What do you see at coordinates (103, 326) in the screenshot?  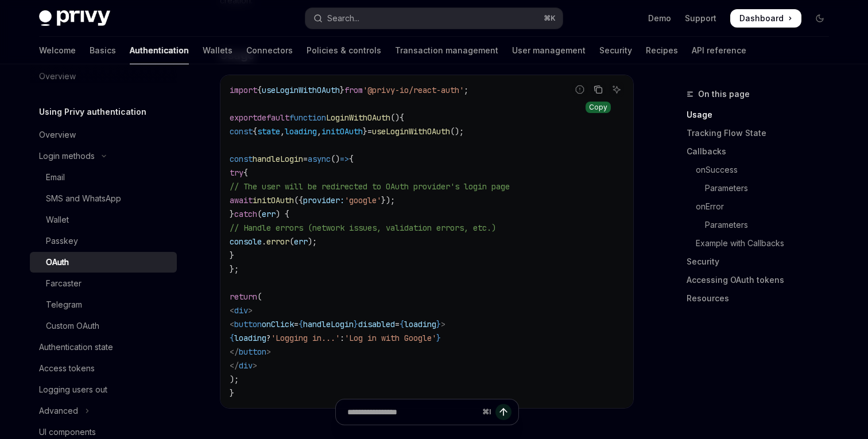 I see `a: Custom OAuth` at bounding box center [103, 326].